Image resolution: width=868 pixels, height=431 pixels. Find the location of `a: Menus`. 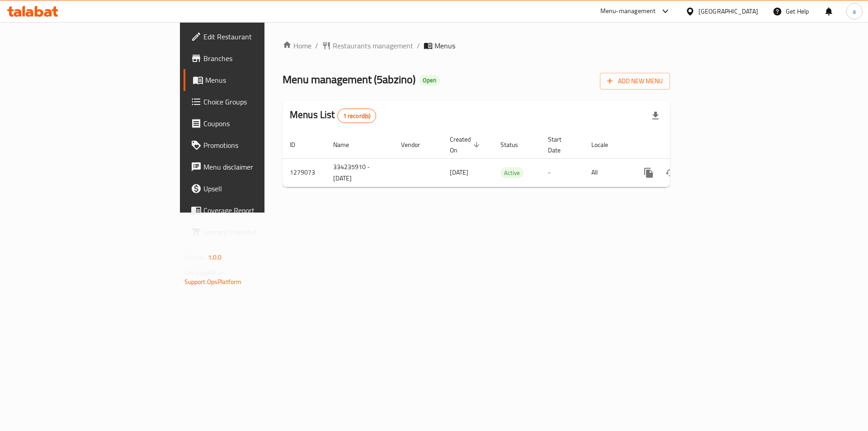

a: Menus is located at coordinates (254, 80).